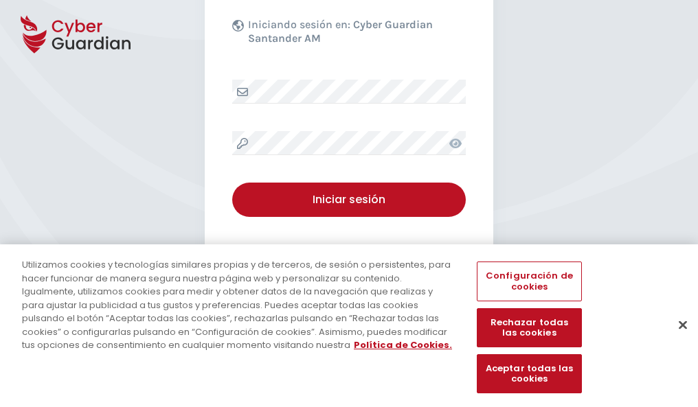  Describe the element at coordinates (529, 328) in the screenshot. I see `button: Rechazar todas las cookies` at that location.